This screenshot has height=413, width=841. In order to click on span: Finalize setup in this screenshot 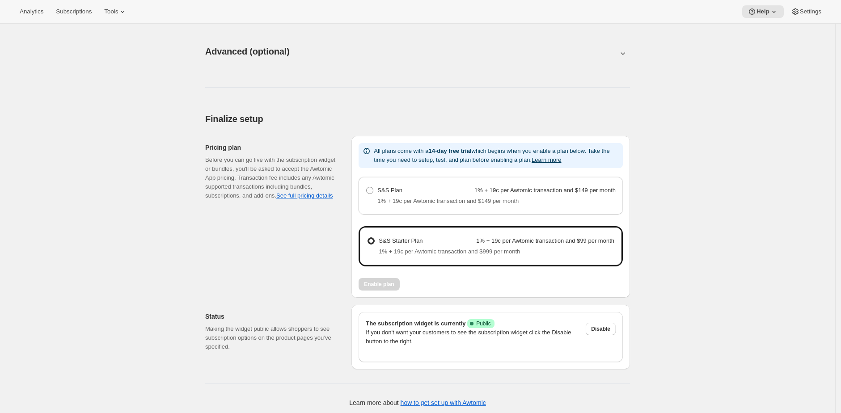, I will do `click(234, 119)`.